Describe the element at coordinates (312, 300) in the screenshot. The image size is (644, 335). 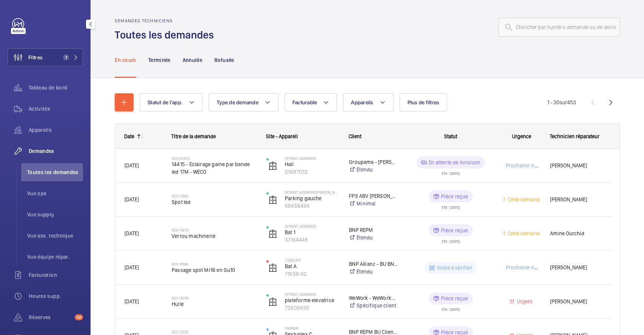
I see `p: plateforme elevatrice` at that location.